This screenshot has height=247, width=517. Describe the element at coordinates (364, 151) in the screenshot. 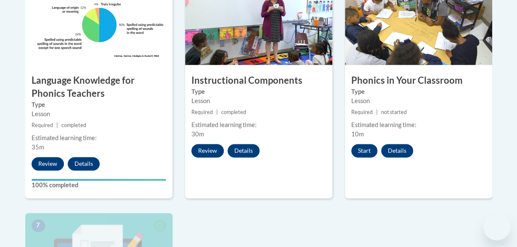

I see `button: Start` at that location.